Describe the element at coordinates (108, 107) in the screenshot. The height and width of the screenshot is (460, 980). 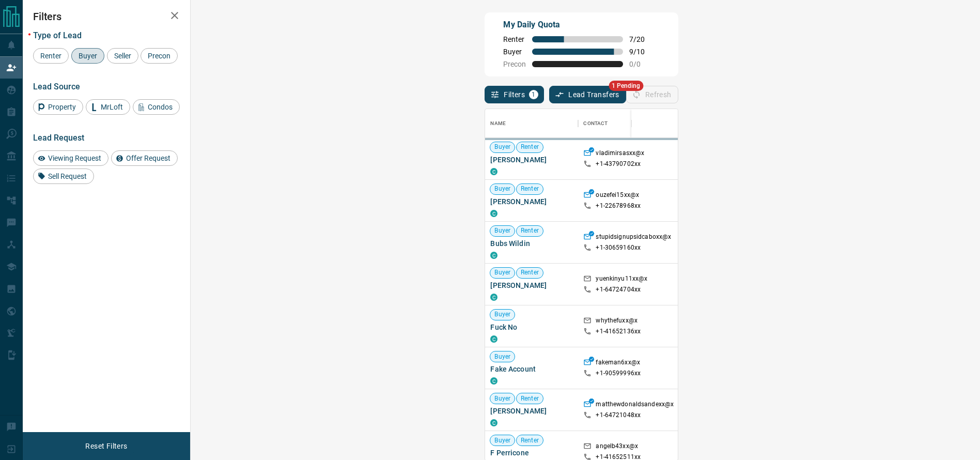
I see `div: MrLoft` at that location.